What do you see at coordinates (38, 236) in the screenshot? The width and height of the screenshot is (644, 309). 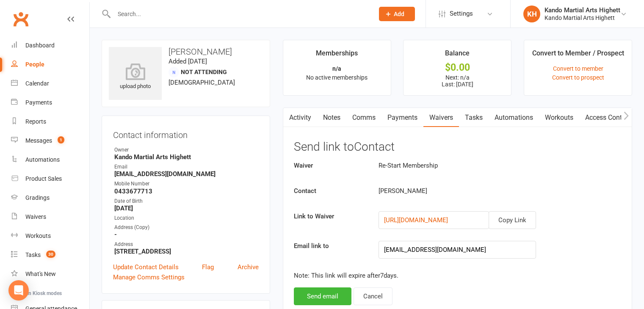 I see `div: Workouts` at bounding box center [38, 236].